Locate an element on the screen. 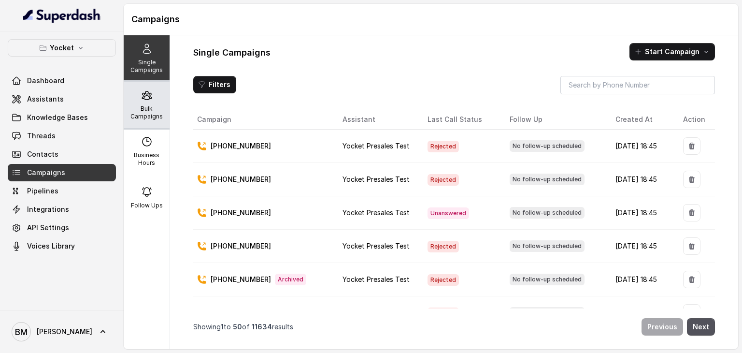 This screenshot has height=353, width=742. span: Contacts is located at coordinates (43, 154).